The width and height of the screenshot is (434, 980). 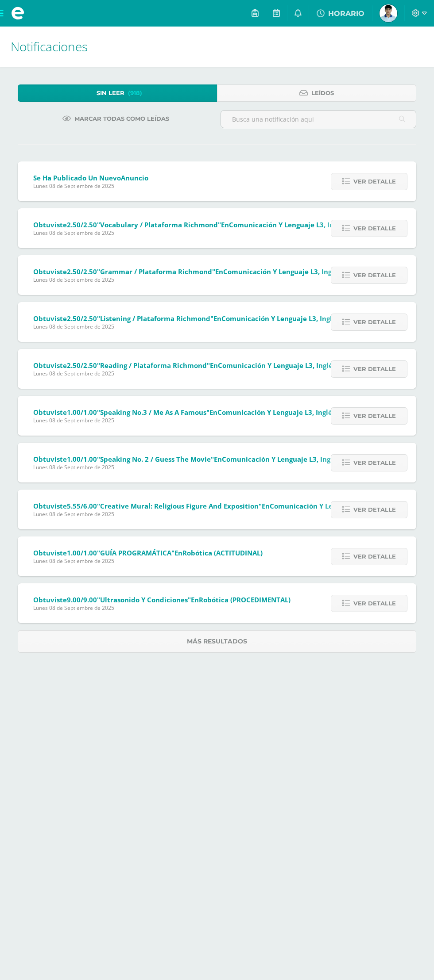 I want to click on span: Notificaciones, so click(x=49, y=46).